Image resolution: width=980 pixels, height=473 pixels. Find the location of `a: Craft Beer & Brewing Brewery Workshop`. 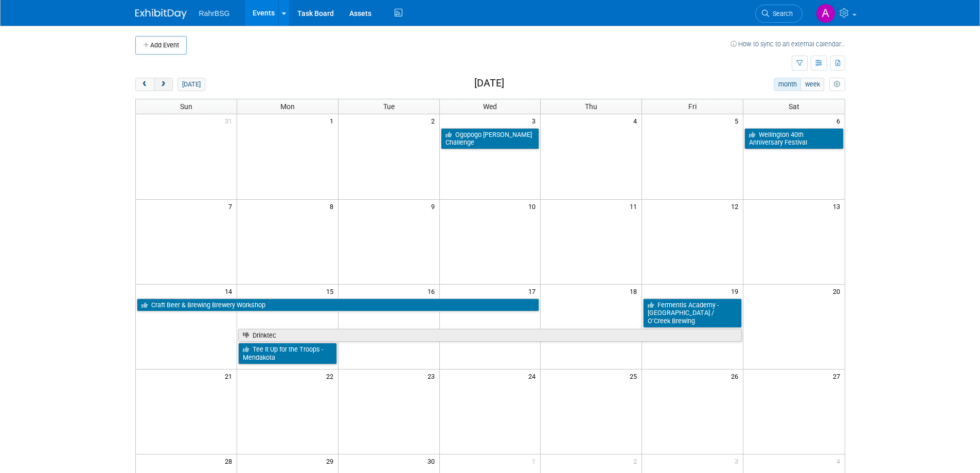

a: Craft Beer & Brewing Brewery Workshop is located at coordinates (338, 305).